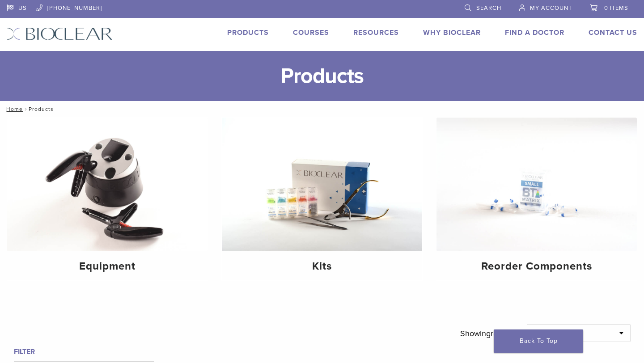 The width and height of the screenshot is (644, 363). Describe the element at coordinates (613, 32) in the screenshot. I see `a: Contact Us` at that location.